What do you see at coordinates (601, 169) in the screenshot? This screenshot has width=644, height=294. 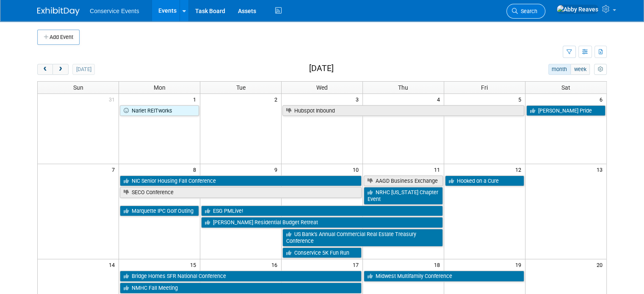 I see `span: 13` at bounding box center [601, 169].